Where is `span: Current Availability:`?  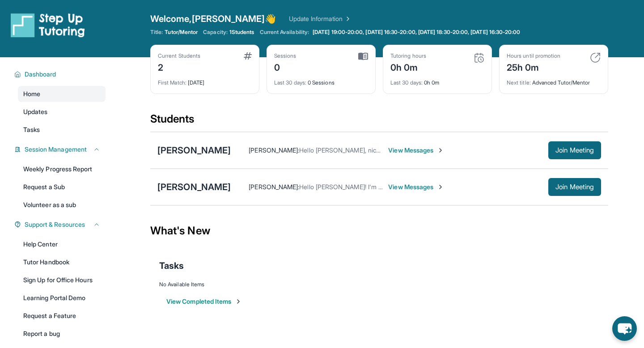 span: Current Availability: is located at coordinates (284, 32).